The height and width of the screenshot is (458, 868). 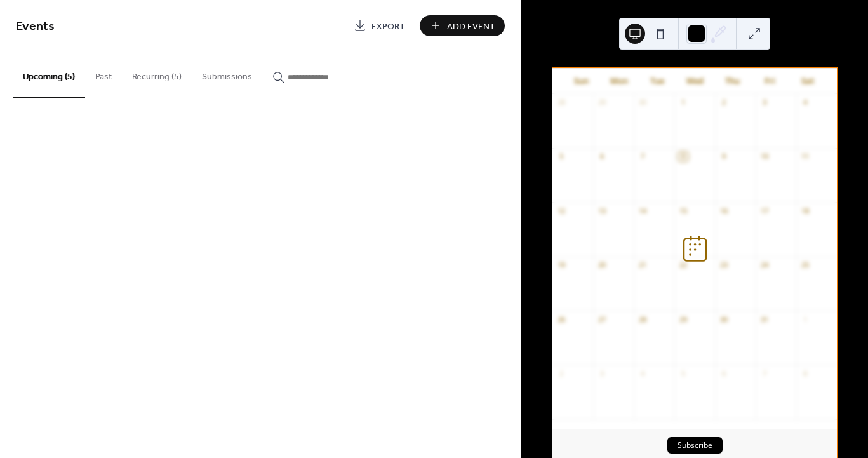 What do you see at coordinates (642, 210) in the screenshot?
I see `div: 14` at bounding box center [642, 210].